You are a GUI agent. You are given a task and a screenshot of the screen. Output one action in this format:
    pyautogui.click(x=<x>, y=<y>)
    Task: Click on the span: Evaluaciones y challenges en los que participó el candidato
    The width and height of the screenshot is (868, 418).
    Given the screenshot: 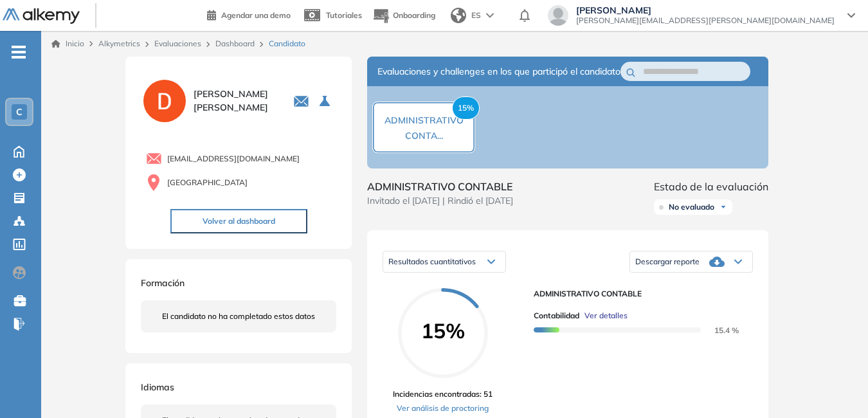 What is the action you would take?
    pyautogui.click(x=499, y=72)
    